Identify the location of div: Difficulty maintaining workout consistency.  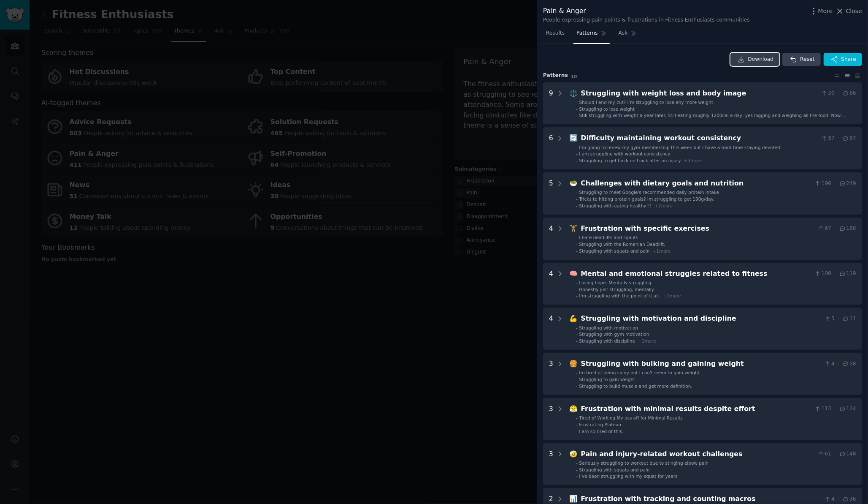
(699, 138).